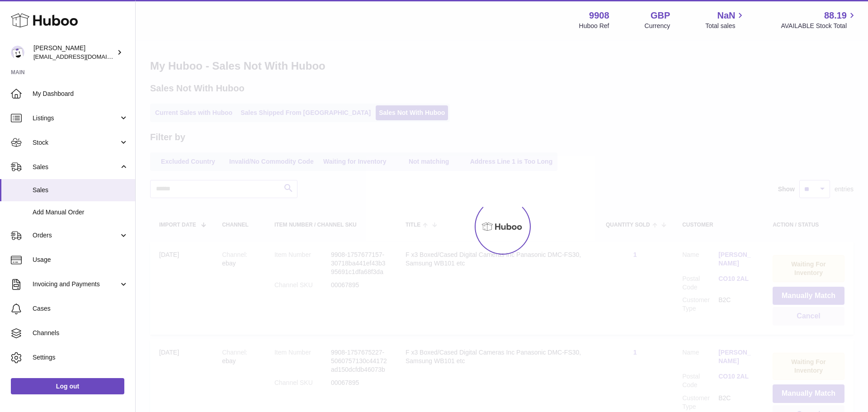 The image size is (868, 412). Describe the element at coordinates (75, 118) in the screenshot. I see `span: Listings` at that location.